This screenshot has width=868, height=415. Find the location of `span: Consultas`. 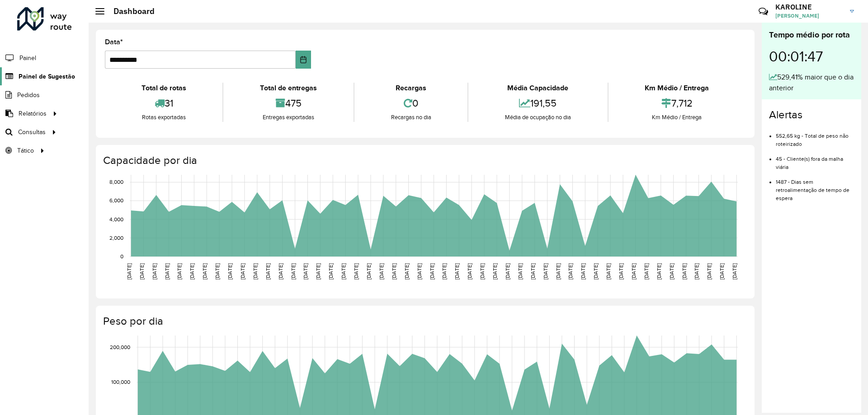

span: Consultas is located at coordinates (32, 132).